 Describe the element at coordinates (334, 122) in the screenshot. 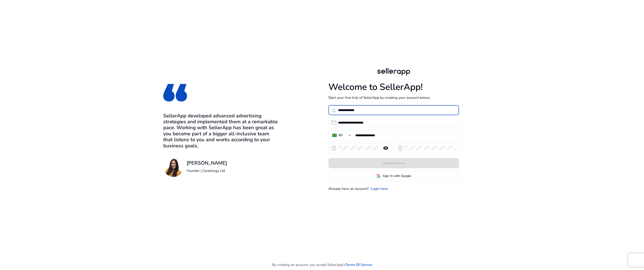

I see `span: email` at that location.